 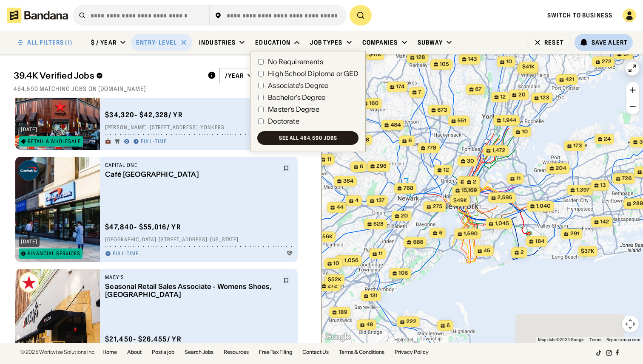 I want to click on span: 44, so click(x=340, y=207).